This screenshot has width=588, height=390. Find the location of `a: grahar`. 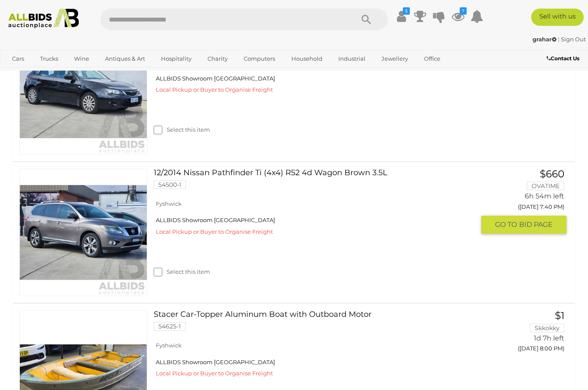

a: grahar is located at coordinates (545, 39).